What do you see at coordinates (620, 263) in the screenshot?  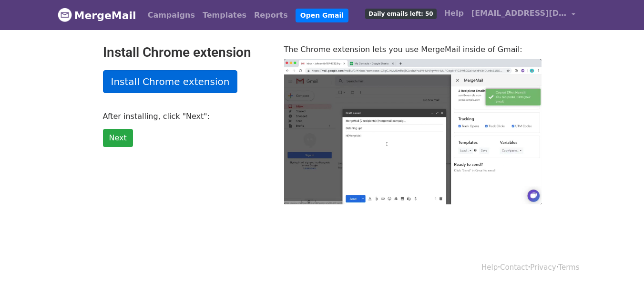 I see `div: Chat Widget` at bounding box center [620, 263].